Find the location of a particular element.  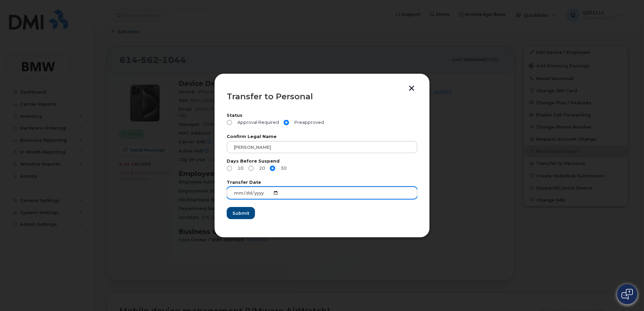

span: 10 is located at coordinates (239, 168).